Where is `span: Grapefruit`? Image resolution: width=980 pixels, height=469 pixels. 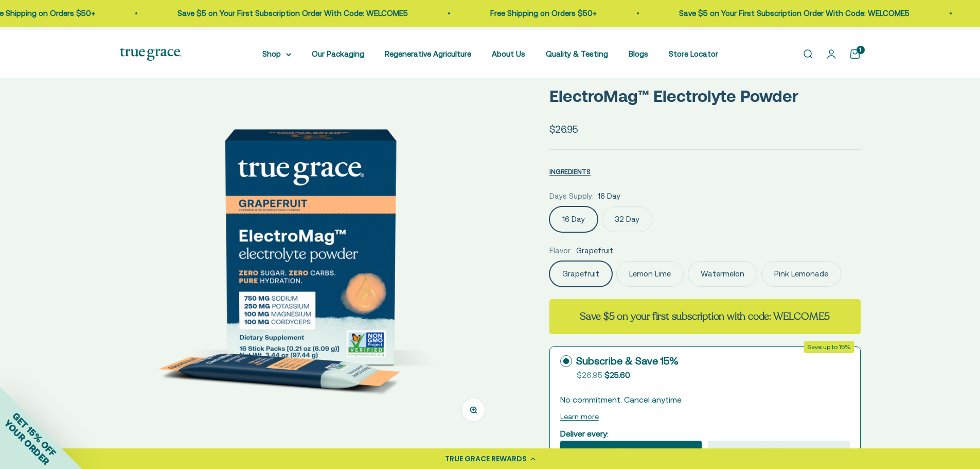
span: Grapefruit is located at coordinates (595, 251).